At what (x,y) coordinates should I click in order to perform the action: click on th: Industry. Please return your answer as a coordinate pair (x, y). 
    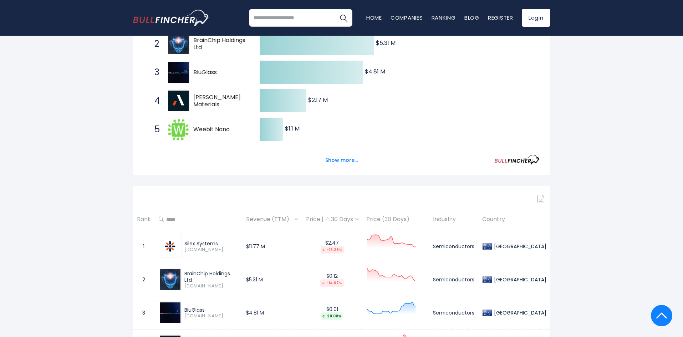
    Looking at the image, I should click on (454, 219).